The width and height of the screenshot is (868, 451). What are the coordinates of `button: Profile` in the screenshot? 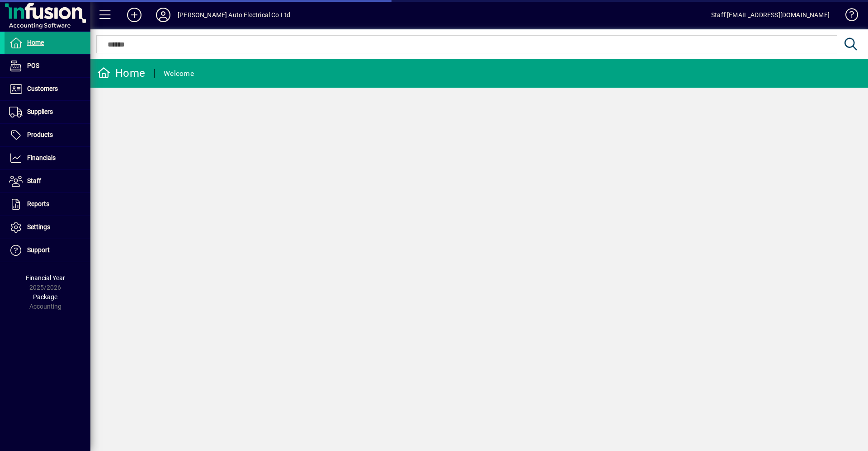 It's located at (164, 15).